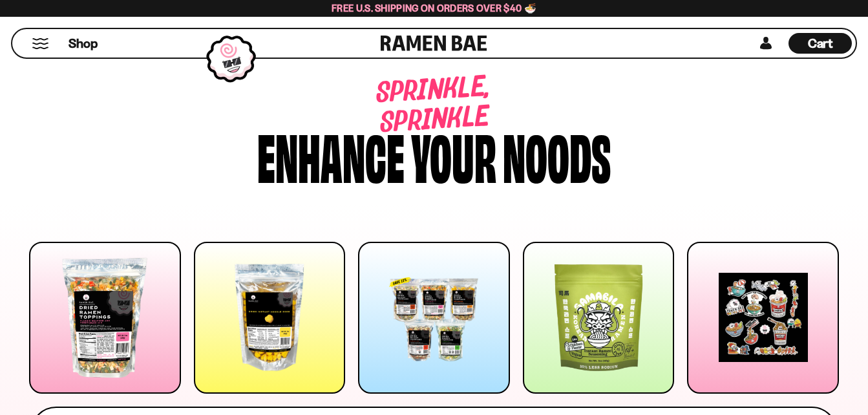 The image size is (868, 415). Describe the element at coordinates (83, 43) in the screenshot. I see `span: Shop` at that location.